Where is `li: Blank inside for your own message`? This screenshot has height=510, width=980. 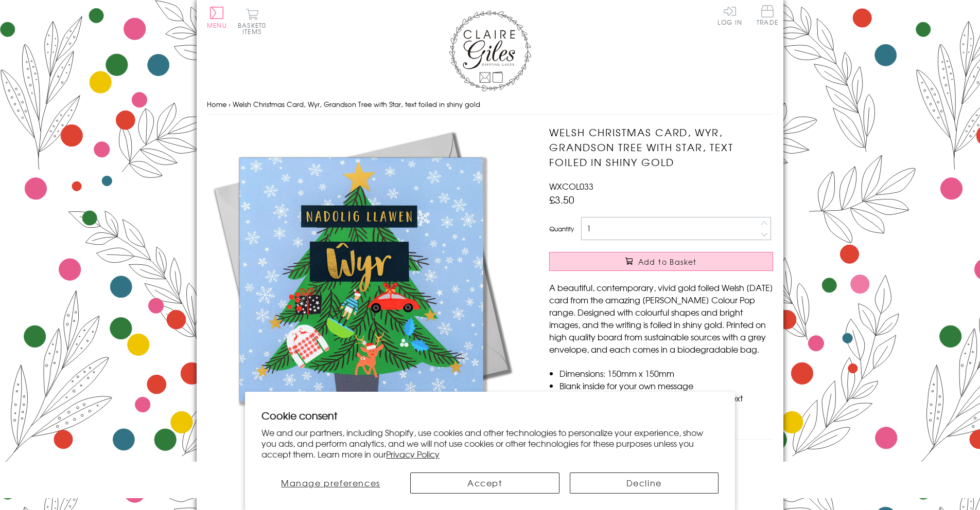
li: Blank inside for your own message is located at coordinates (666, 386).